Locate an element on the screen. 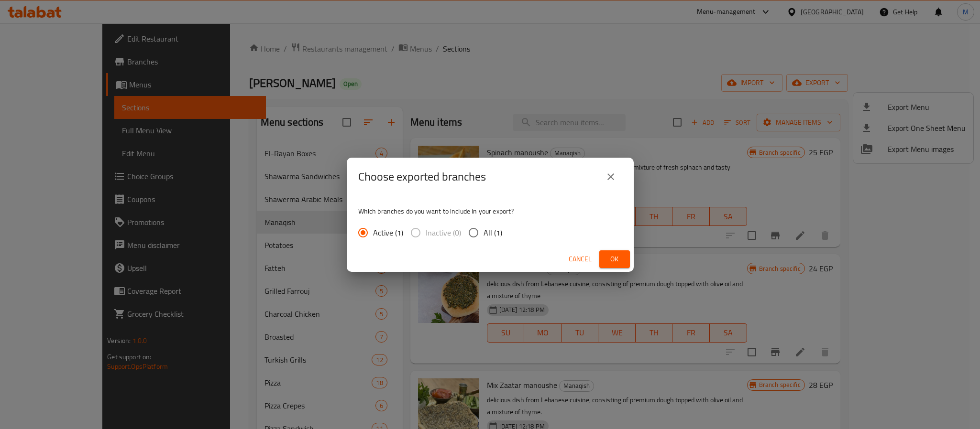  span: Ok is located at coordinates (614, 259).